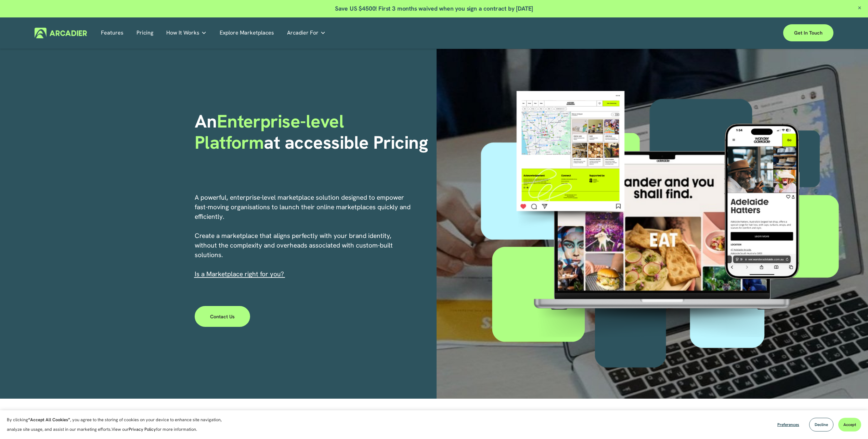  Describe the element at coordinates (821, 425) in the screenshot. I see `button: Decline` at that location.